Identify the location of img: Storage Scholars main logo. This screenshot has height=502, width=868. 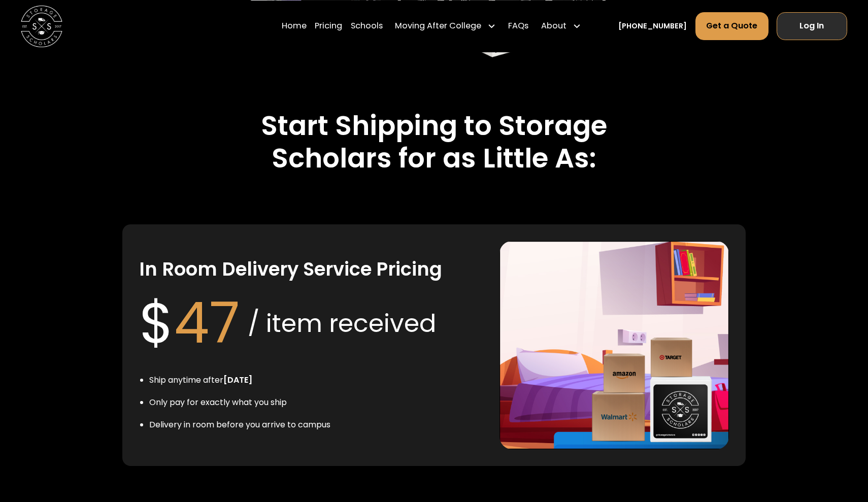
(41, 26).